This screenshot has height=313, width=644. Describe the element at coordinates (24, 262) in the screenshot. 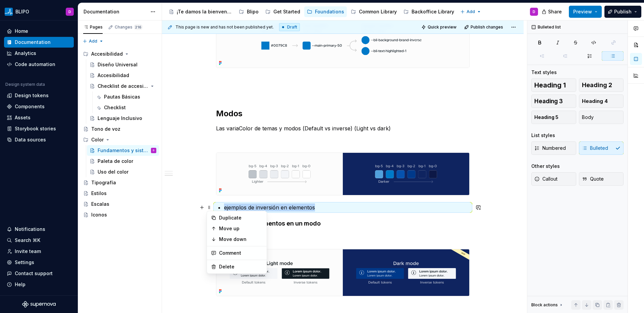

I see `div: Settings` at that location.